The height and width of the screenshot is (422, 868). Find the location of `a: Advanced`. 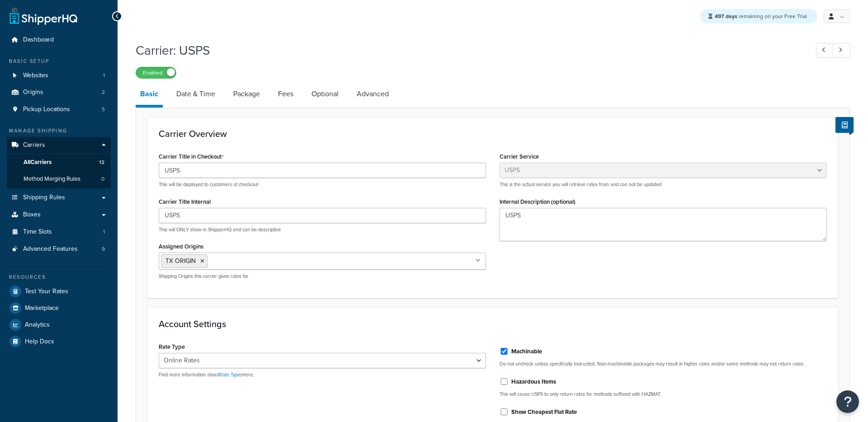

a: Advanced is located at coordinates (373, 94).